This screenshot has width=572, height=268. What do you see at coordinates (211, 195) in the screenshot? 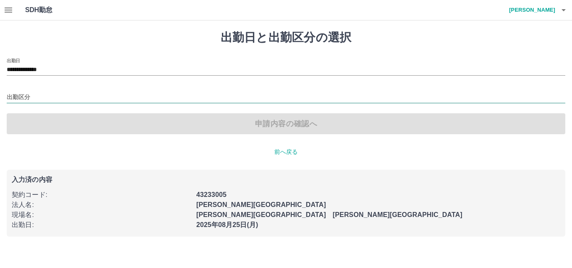
I see `b: 43233005` at bounding box center [211, 195].